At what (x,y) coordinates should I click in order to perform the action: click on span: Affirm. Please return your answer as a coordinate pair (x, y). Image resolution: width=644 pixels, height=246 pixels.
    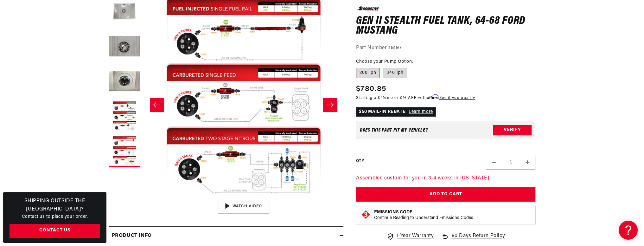
    Looking at the image, I should click on (433, 96).